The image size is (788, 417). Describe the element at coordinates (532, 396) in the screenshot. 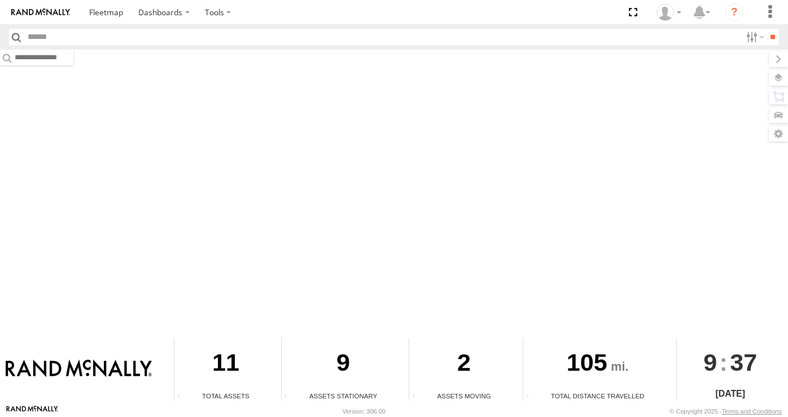

I see `div: Total distance travelled by all assets within specified date range and applied filters` at that location.